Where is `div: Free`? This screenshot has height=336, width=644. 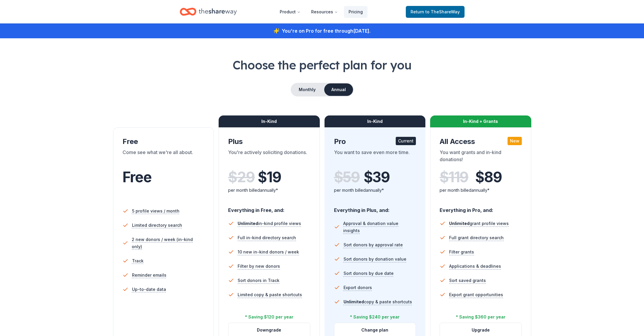
div: Free is located at coordinates (163, 142).